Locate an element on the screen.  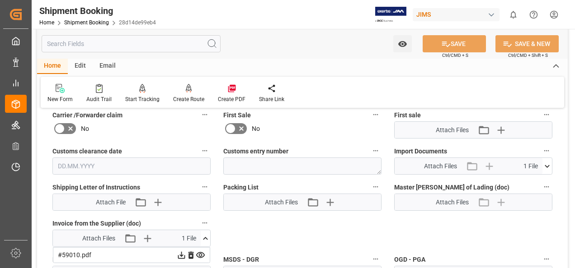
button: open menu is located at coordinates (402, 44).